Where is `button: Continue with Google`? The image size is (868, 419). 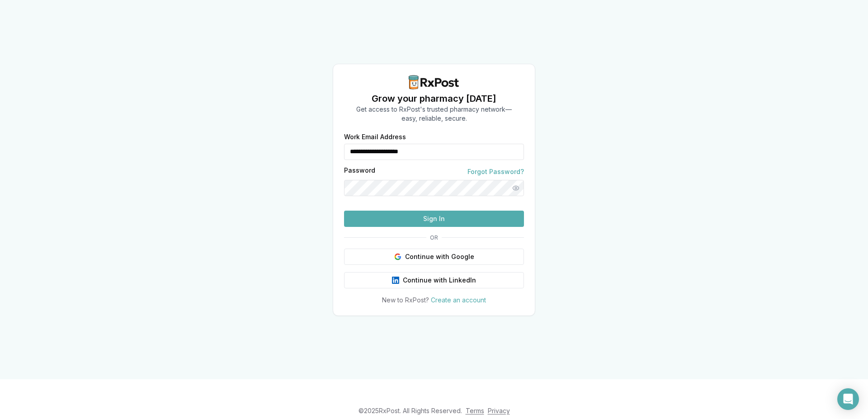 button: Continue with Google is located at coordinates (434, 257).